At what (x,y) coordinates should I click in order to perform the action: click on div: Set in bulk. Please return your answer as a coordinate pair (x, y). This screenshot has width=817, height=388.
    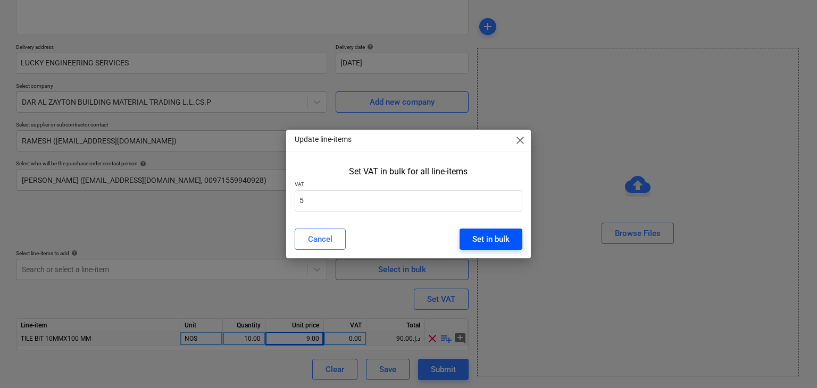
    Looking at the image, I should click on (491, 239).